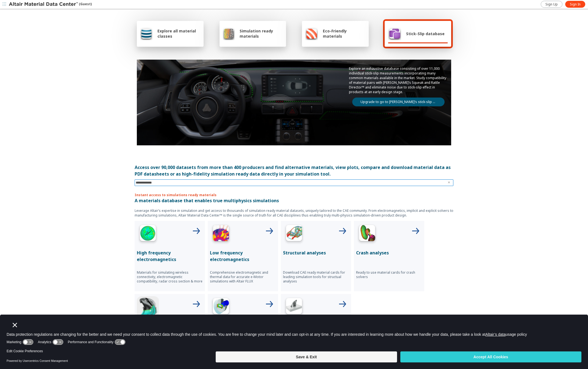  I want to click on button: Structural Analyses IconStructural analysesDownload CAE ready material cards for leading simulati..., so click(316, 256).